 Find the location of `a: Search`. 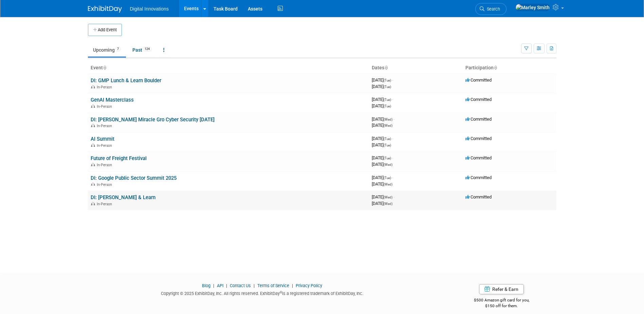

a: Search is located at coordinates (491, 9).